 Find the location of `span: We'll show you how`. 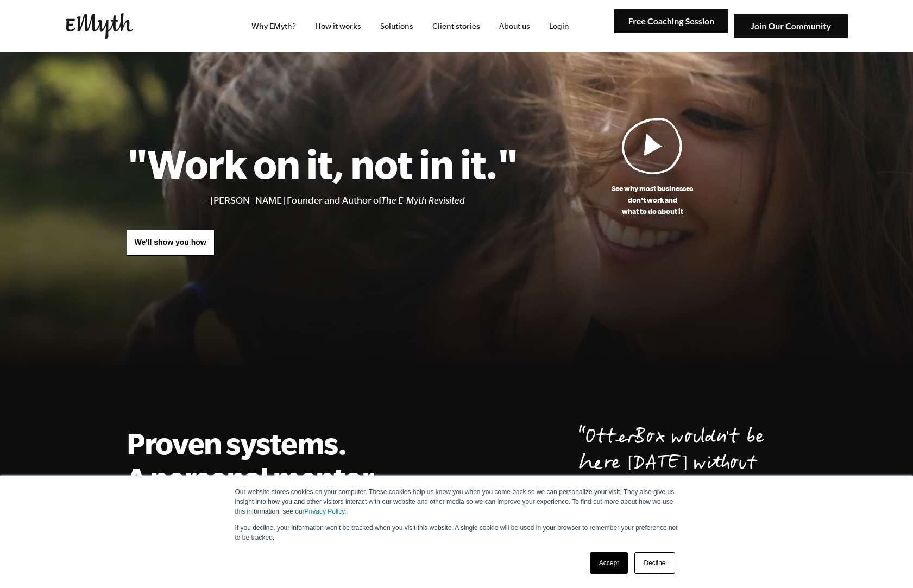

span: We'll show you how is located at coordinates (170, 242).